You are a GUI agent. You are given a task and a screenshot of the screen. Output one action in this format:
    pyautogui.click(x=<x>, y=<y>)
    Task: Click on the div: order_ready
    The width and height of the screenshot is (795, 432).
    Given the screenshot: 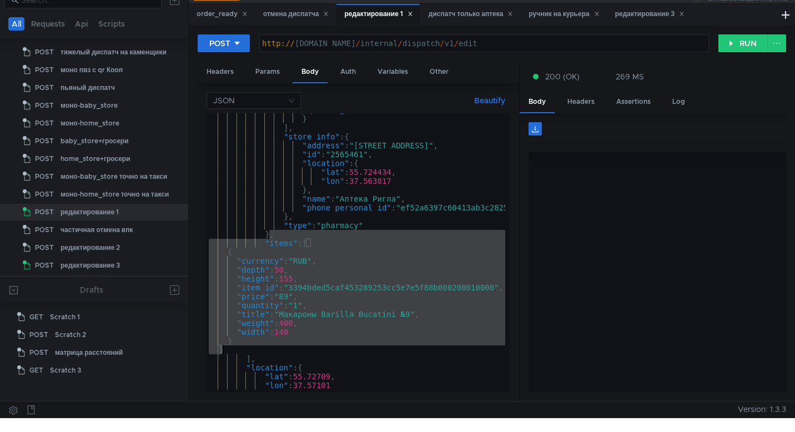 What is the action you would take?
    pyautogui.click(x=222, y=14)
    